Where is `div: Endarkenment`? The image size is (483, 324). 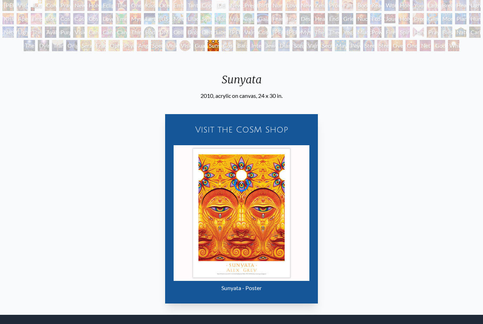 div: Endarkenment is located at coordinates (333, 19).